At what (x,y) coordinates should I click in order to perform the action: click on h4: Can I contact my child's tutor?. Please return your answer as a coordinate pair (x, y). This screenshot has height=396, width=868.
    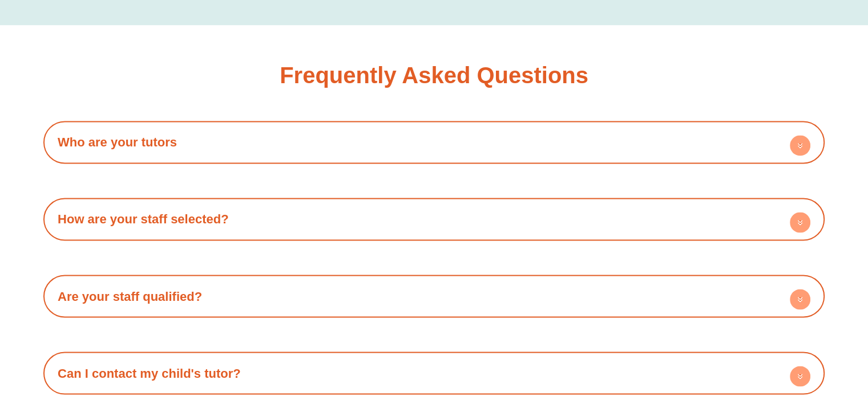
    Looking at the image, I should click on (434, 373).